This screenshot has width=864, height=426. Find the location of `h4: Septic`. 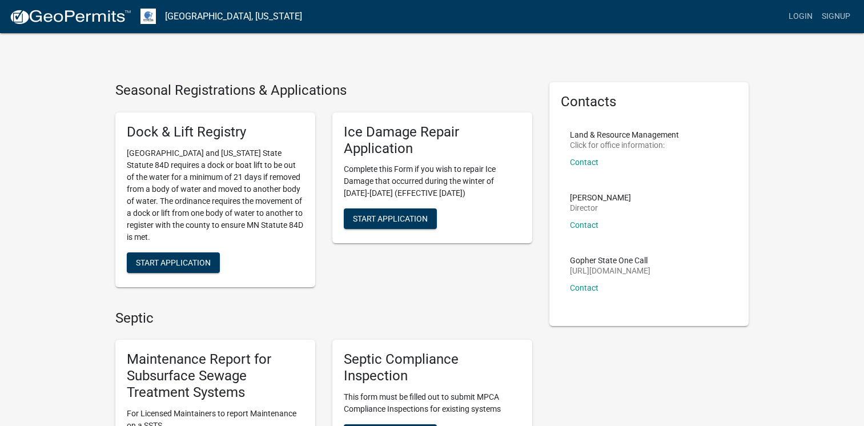

h4: Septic is located at coordinates (324, 318).